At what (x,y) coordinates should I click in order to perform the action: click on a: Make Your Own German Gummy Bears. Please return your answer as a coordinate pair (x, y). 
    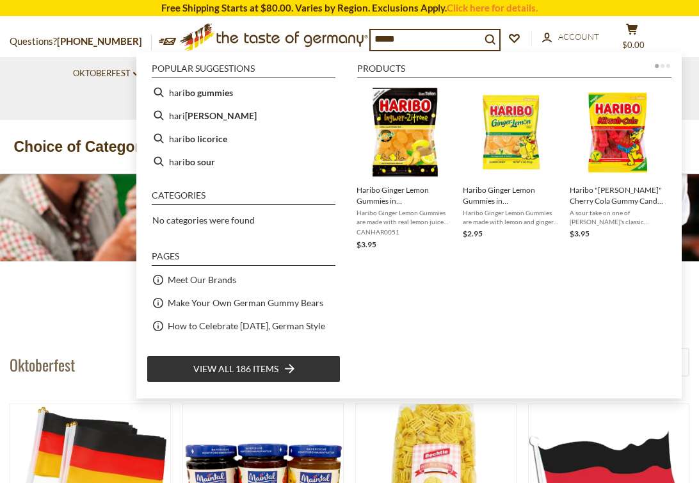
    Looking at the image, I should click on (245, 302).